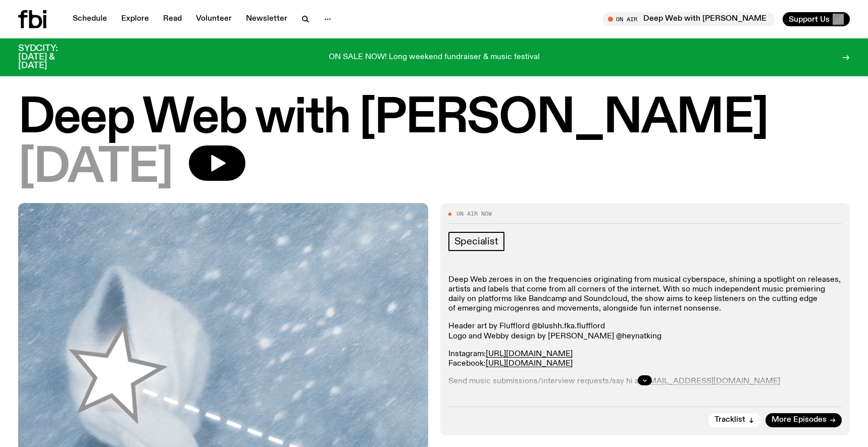 The image size is (868, 447). What do you see at coordinates (476, 241) in the screenshot?
I see `span: Specialist` at bounding box center [476, 241].